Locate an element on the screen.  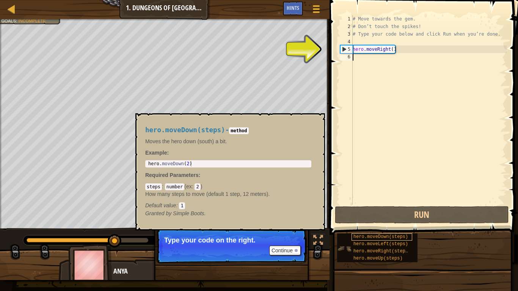
span: hero.moveLeft(steps) is located at coordinates (381, 244).